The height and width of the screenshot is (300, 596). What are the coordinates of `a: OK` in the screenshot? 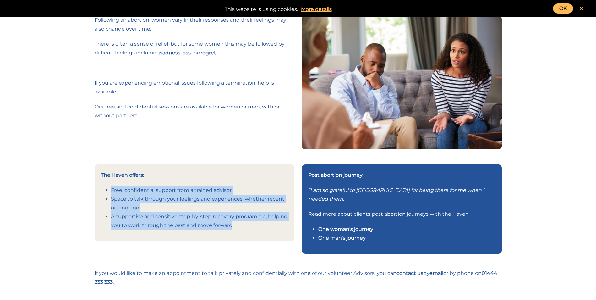 It's located at (563, 8).